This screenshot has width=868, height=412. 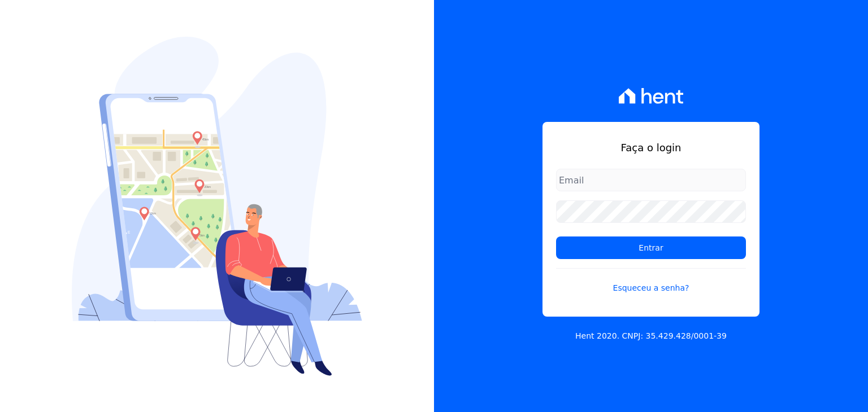 What do you see at coordinates (651, 148) in the screenshot?
I see `h1: Faça o login` at bounding box center [651, 148].